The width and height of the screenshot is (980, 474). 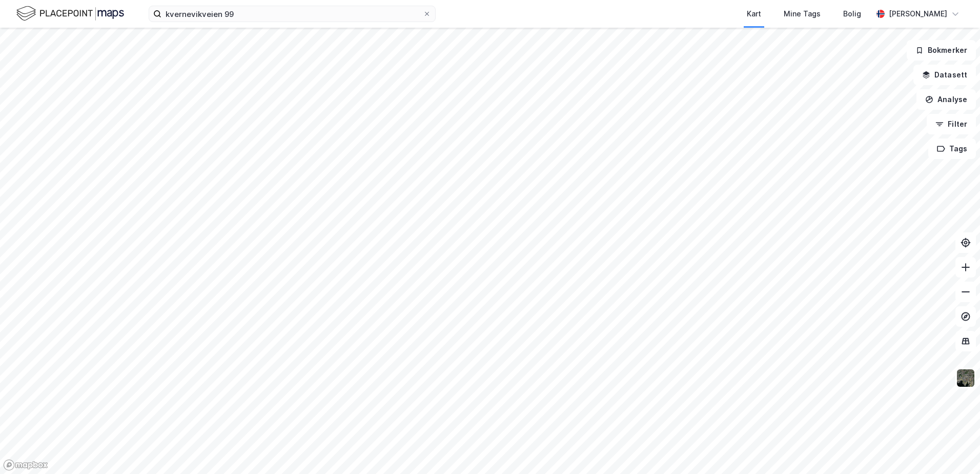 What do you see at coordinates (941, 51) in the screenshot?
I see `button: Bokmerker` at bounding box center [941, 51].